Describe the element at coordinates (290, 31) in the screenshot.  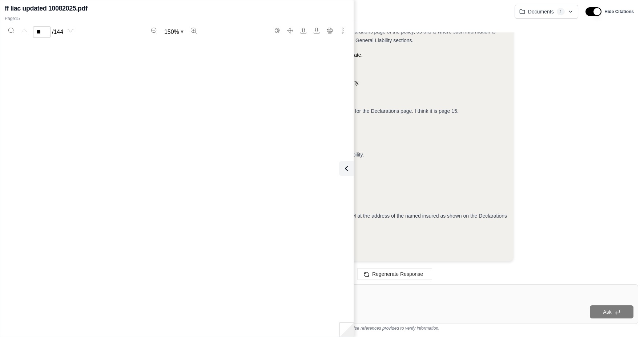
I see `button: Full screen` at that location.